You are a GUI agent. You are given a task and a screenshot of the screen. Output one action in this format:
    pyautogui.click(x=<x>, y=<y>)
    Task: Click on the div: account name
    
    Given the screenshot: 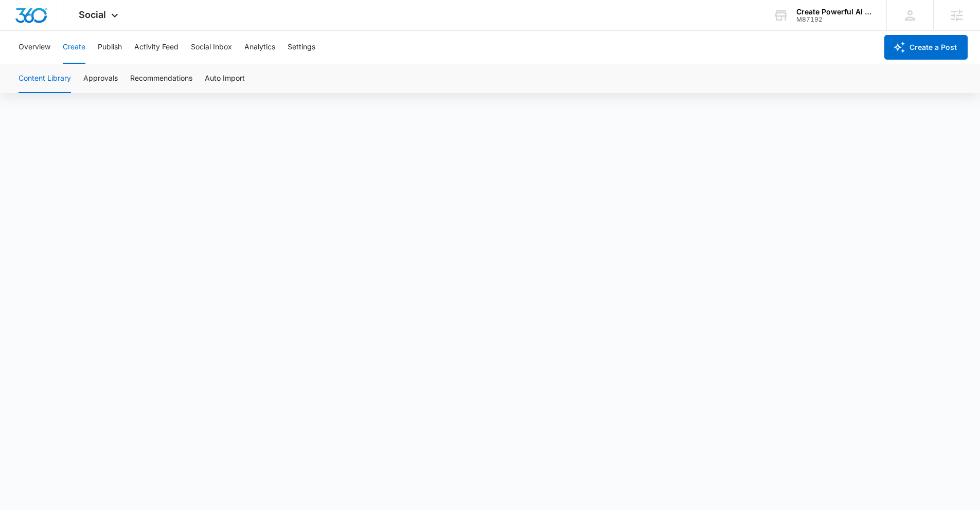 What is the action you would take?
    pyautogui.click(x=834, y=12)
    